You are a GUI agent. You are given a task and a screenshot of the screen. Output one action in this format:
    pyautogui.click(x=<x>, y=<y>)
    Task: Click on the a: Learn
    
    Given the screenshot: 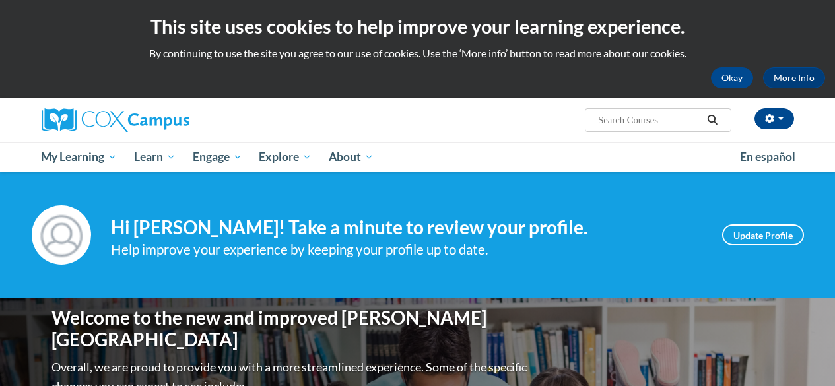 What is the action you would take?
    pyautogui.click(x=154, y=157)
    